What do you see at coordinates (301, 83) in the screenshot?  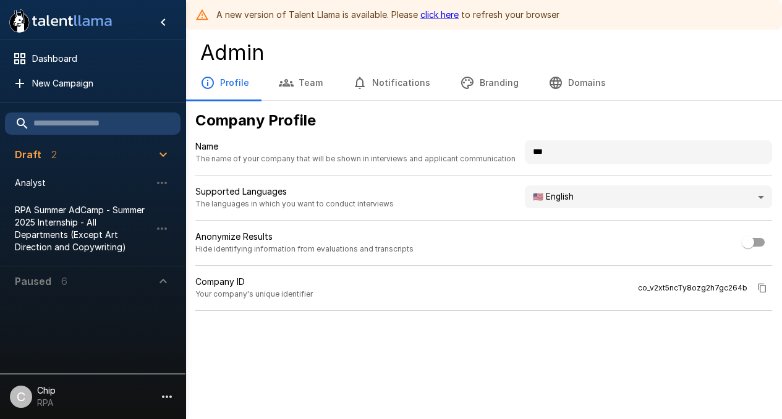 I see `button: Team` at bounding box center [301, 83].